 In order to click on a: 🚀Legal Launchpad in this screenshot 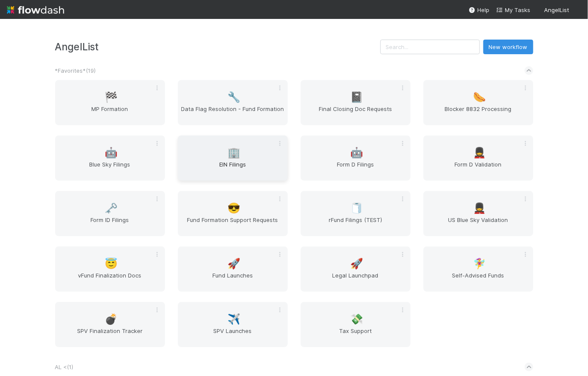, I will do `click(355, 269)`.